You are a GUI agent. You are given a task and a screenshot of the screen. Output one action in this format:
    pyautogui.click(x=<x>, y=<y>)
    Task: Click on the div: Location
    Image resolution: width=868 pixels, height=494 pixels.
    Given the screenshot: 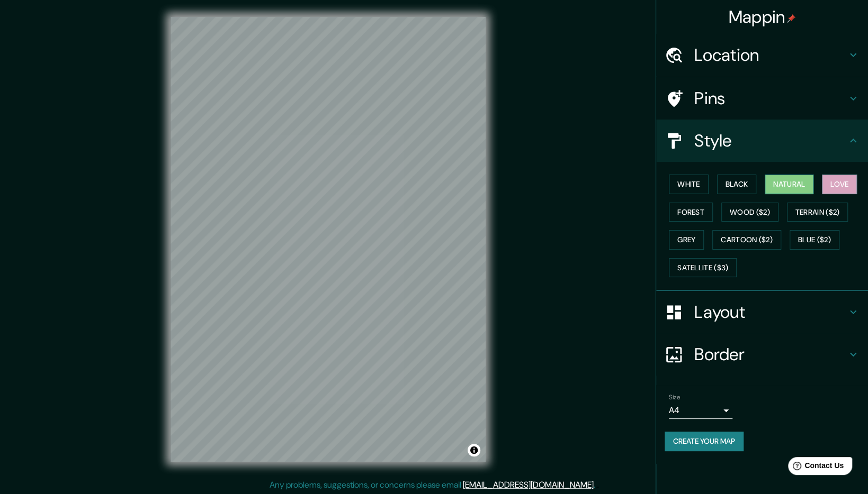 What is the action you would take?
    pyautogui.click(x=762, y=55)
    